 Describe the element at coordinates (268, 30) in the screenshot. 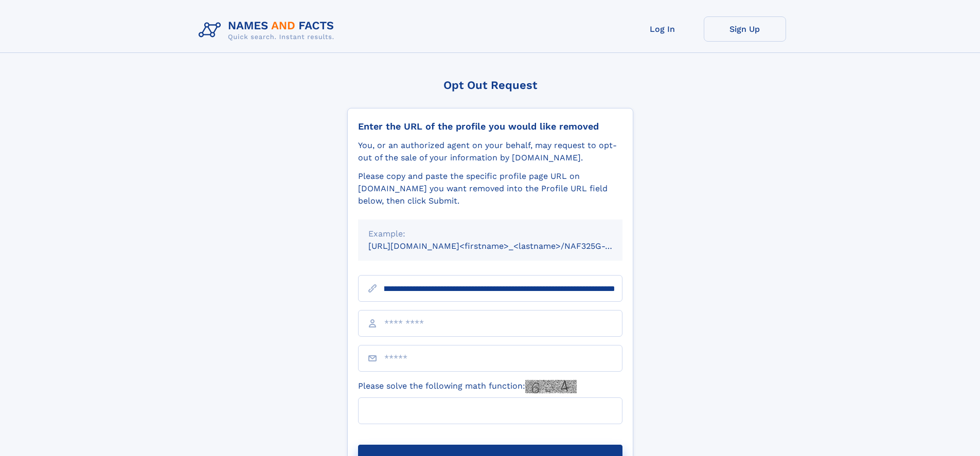

I see `img: Logo Names and Facts` at that location.